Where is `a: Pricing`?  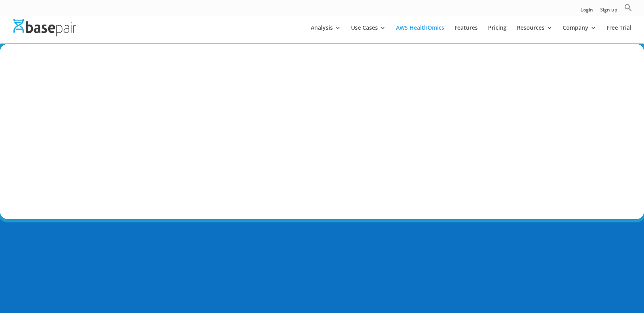
a: Pricing is located at coordinates (497, 34).